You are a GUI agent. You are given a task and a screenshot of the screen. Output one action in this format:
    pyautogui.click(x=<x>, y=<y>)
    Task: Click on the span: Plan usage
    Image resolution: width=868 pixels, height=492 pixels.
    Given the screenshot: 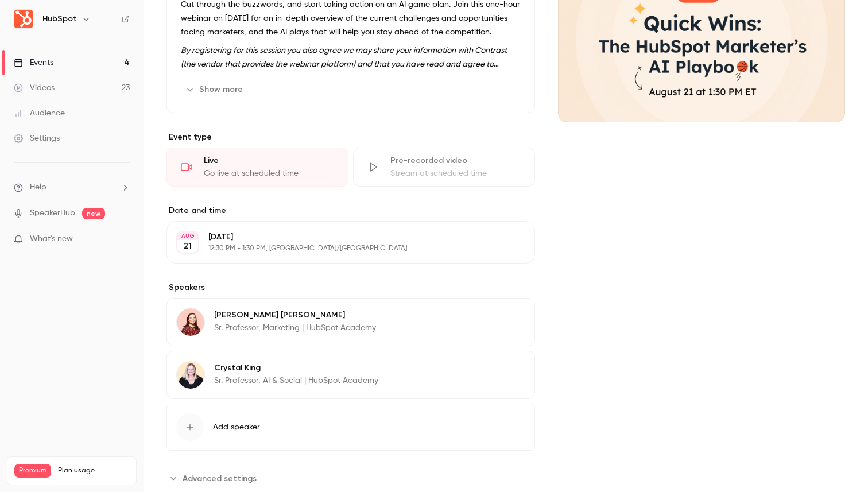 What is the action you would take?
    pyautogui.click(x=94, y=470)
    